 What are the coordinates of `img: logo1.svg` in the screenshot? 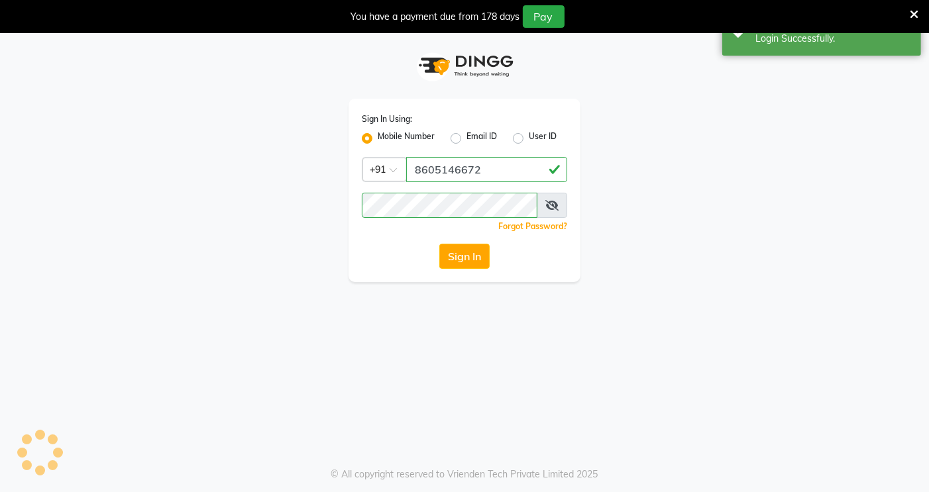 It's located at (464, 66).